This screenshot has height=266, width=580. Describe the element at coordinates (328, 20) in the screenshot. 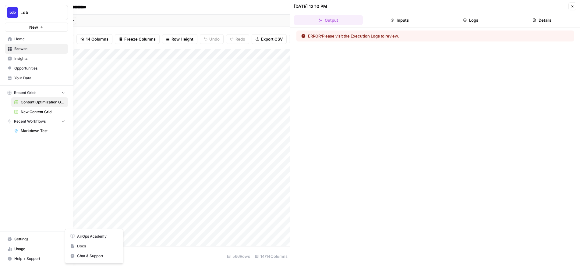

I see `button: Output` at that location.